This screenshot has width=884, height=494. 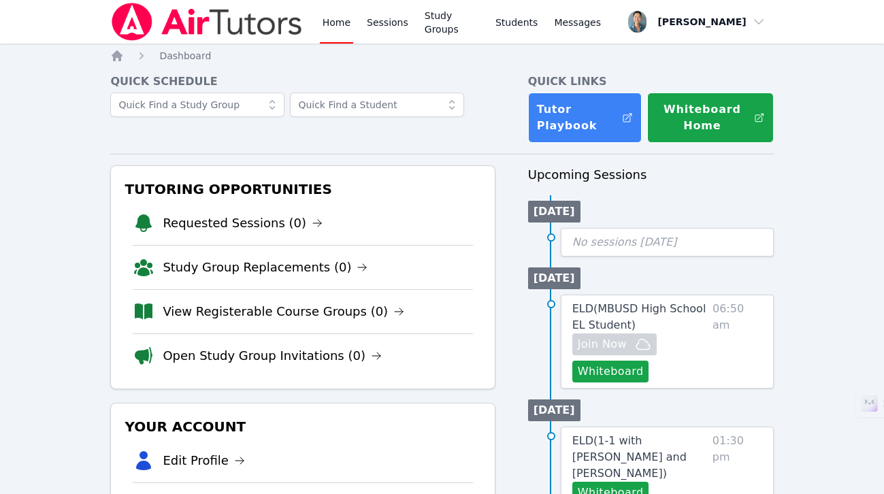 What do you see at coordinates (185, 56) in the screenshot?
I see `span: Dashboard` at bounding box center [185, 56].